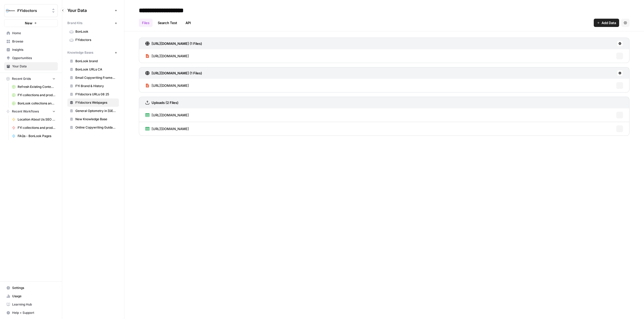 The image size is (644, 319). Describe the element at coordinates (31, 33) in the screenshot. I see `a: Home` at that location.